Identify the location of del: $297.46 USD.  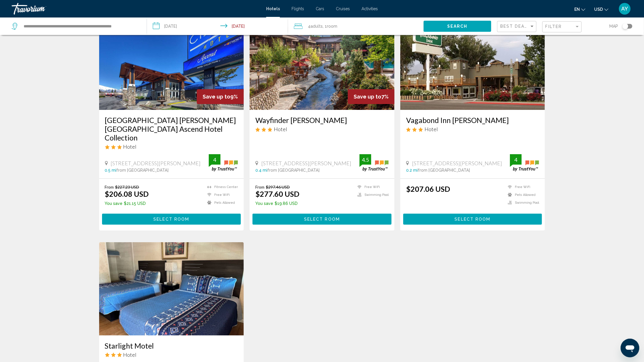
(278, 187).